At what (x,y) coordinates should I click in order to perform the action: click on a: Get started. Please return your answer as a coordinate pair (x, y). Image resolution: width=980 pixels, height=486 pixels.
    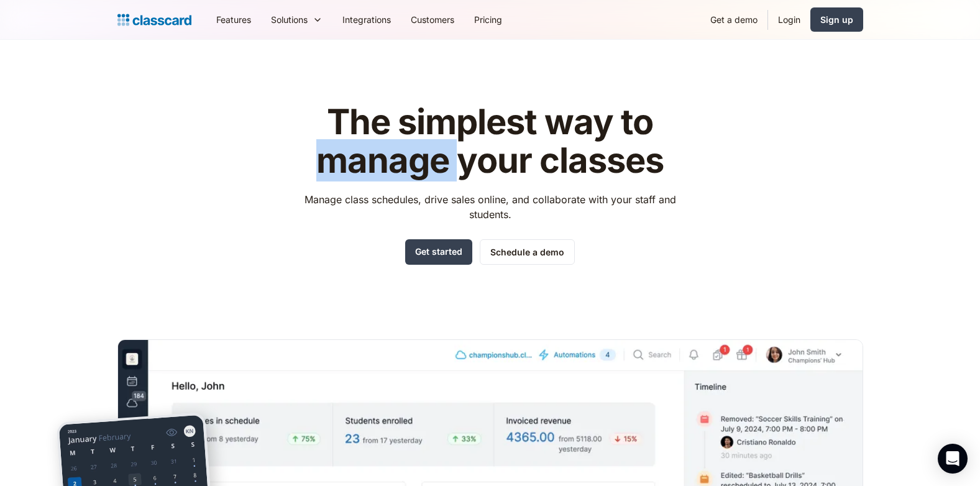
    Looking at the image, I should click on (438, 252).